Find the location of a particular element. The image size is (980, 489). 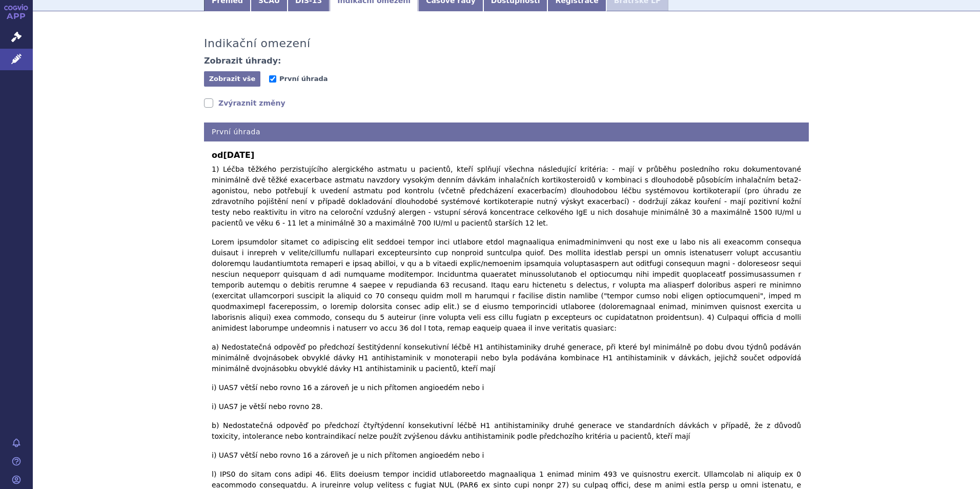

span: Zobrazit vše is located at coordinates (232, 79).